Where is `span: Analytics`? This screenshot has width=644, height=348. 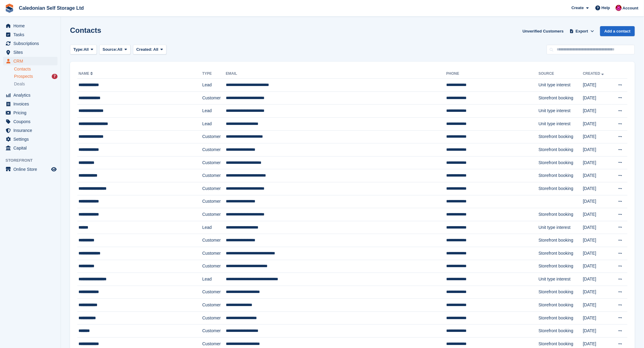
span: Analytics is located at coordinates (32, 95).